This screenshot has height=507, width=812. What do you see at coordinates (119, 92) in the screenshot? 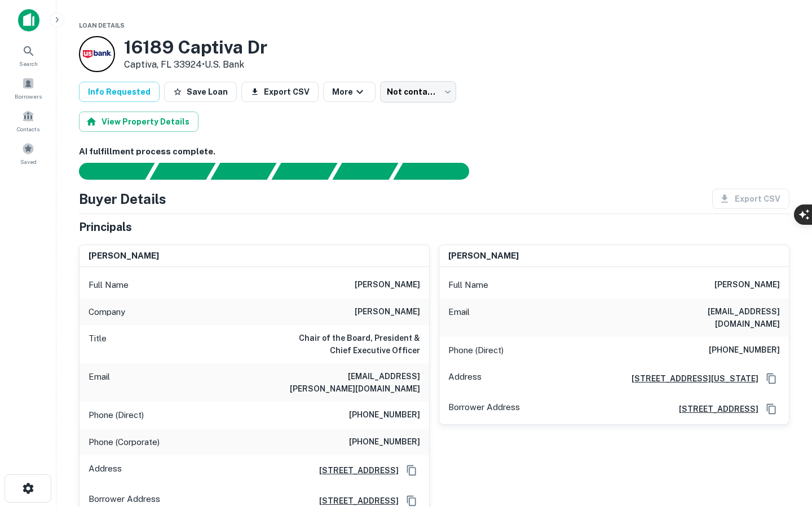
I see `button: Info Requested` at bounding box center [119, 92].